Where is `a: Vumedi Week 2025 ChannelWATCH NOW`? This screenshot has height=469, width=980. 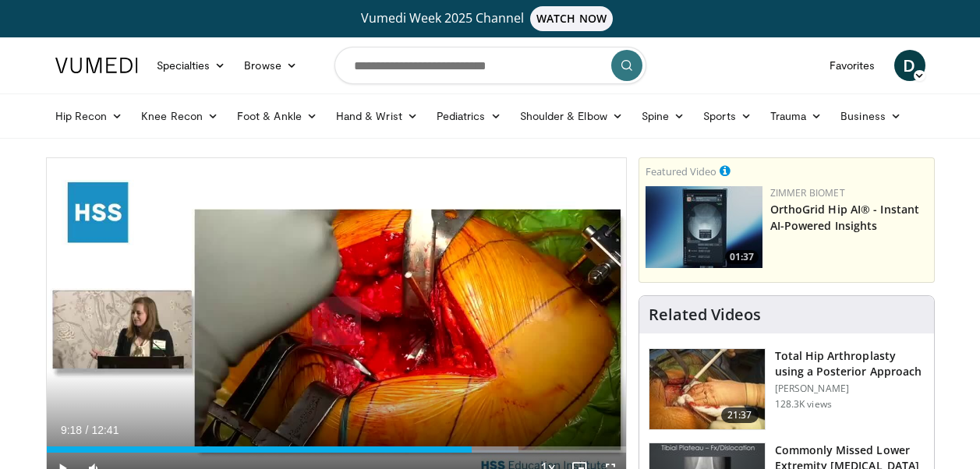 a: Vumedi Week 2025 ChannelWATCH NOW is located at coordinates (490, 19).